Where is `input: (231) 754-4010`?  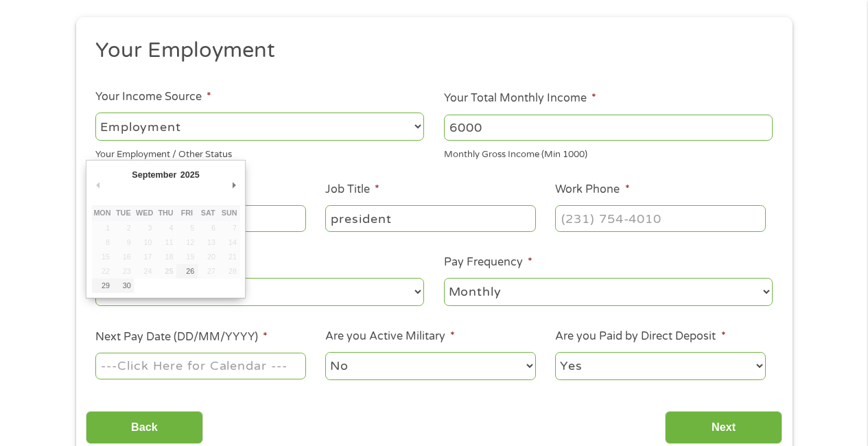 input: (231) 754-4010 is located at coordinates (660, 218).